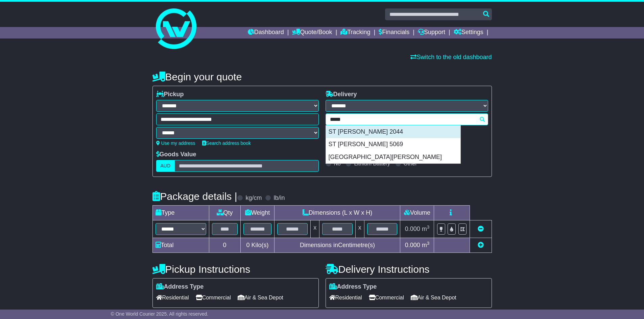 This screenshot has width=644, height=319. I want to click on a: Remove this item, so click(481, 229).